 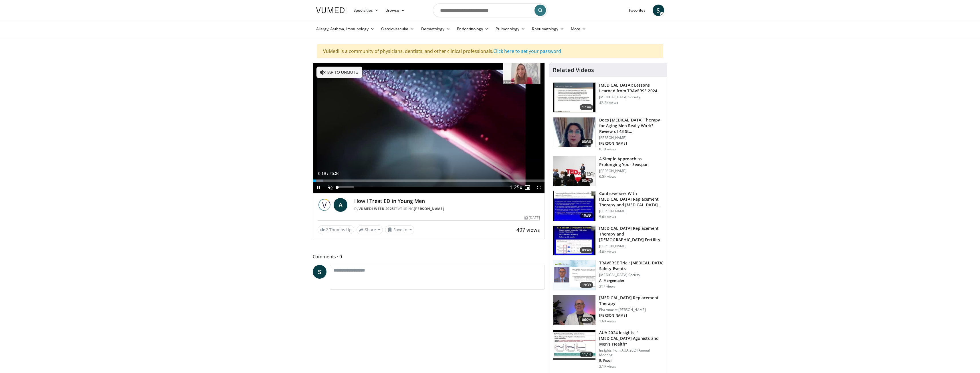 What do you see at coordinates (319, 187) in the screenshot?
I see `button: Pause` at bounding box center [319, 187].